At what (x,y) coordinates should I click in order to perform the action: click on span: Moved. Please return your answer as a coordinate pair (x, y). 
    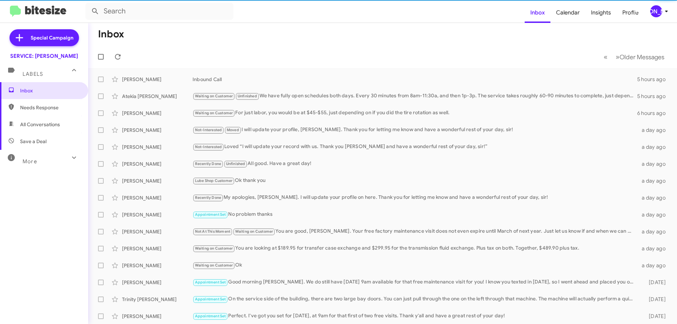
    Looking at the image, I should click on (233, 130).